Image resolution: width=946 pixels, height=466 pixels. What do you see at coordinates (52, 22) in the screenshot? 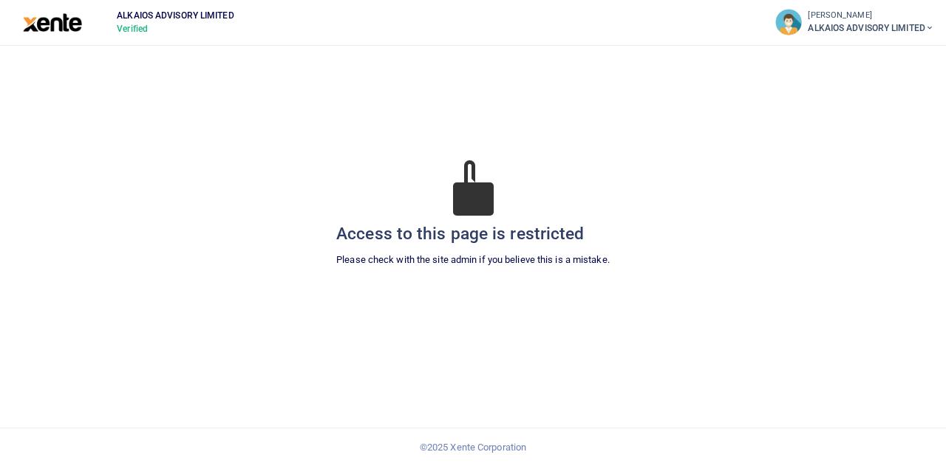
I see `img: logo-large` at bounding box center [52, 22].